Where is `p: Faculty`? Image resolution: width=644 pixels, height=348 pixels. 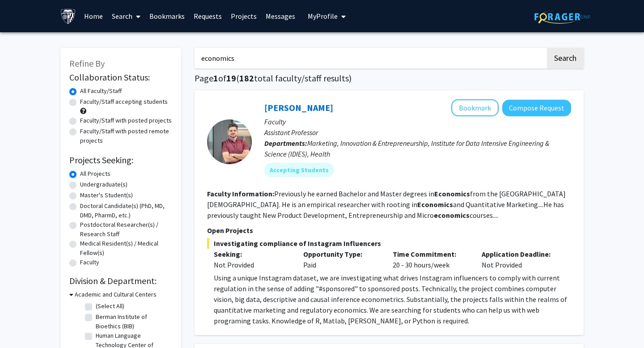 p: Faculty is located at coordinates (417, 121).